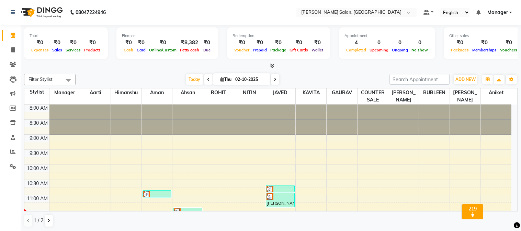 Image resolution: width=521 pixels, height=231 pixels. What do you see at coordinates (242, 50) in the screenshot?
I see `span: Voucher` at bounding box center [242, 50].